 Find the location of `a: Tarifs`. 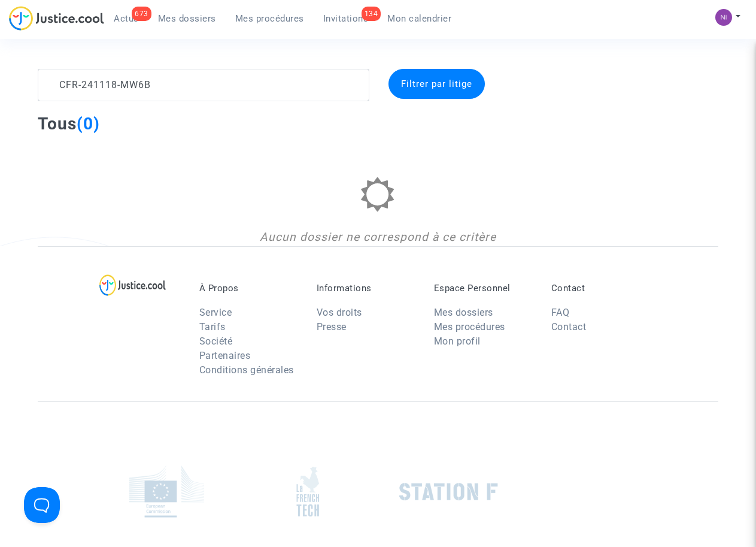

a: Tarifs is located at coordinates (212, 327).